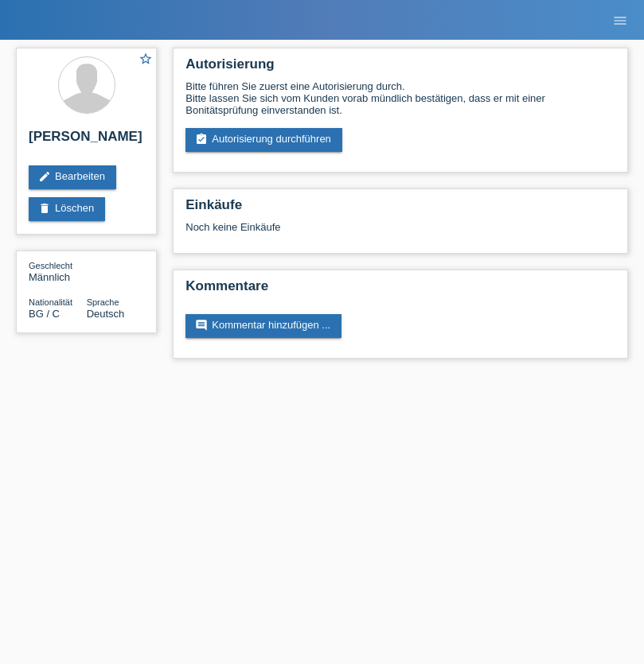 The image size is (644, 664). I want to click on span: Sprache, so click(103, 302).